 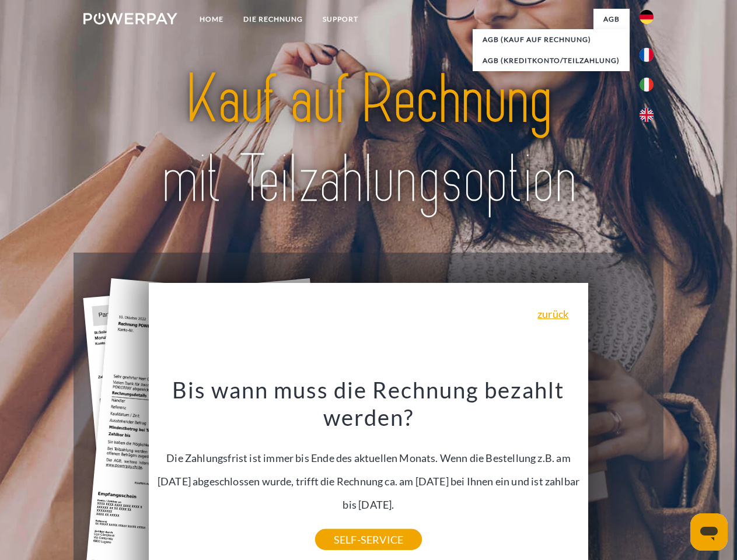 I want to click on a: SELF-SERVICE, so click(x=368, y=540).